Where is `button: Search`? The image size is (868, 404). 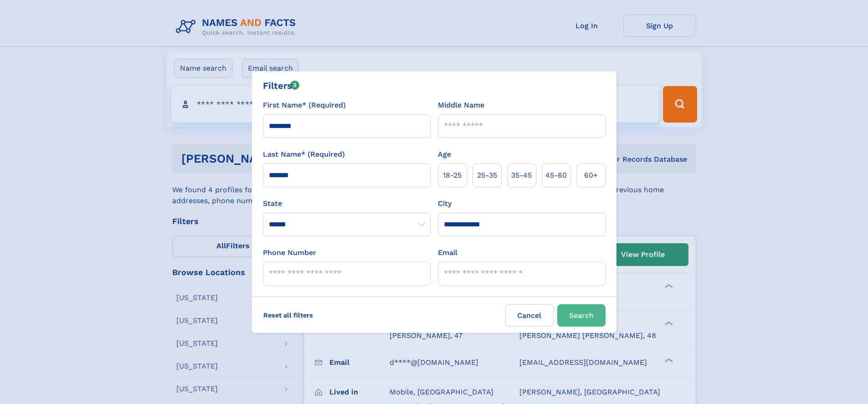 button: Search is located at coordinates (582, 315).